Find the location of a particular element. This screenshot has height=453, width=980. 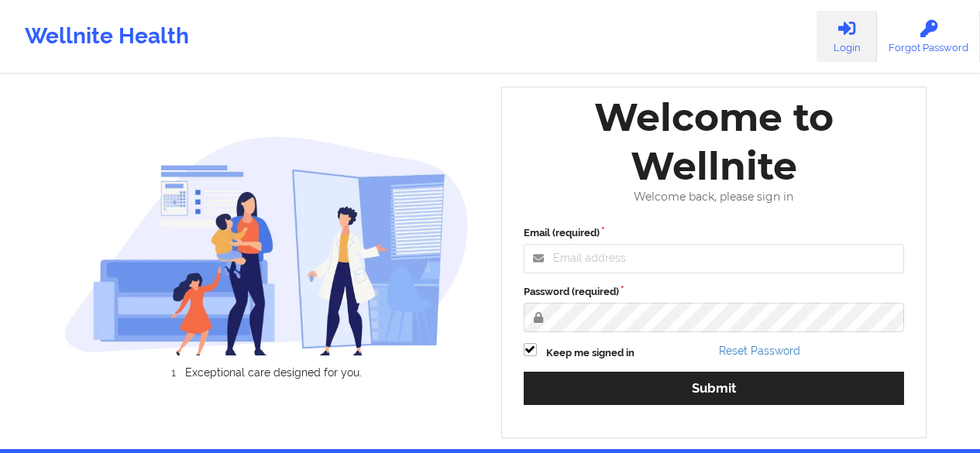

label: Keep me signed in is located at coordinates (591, 354).